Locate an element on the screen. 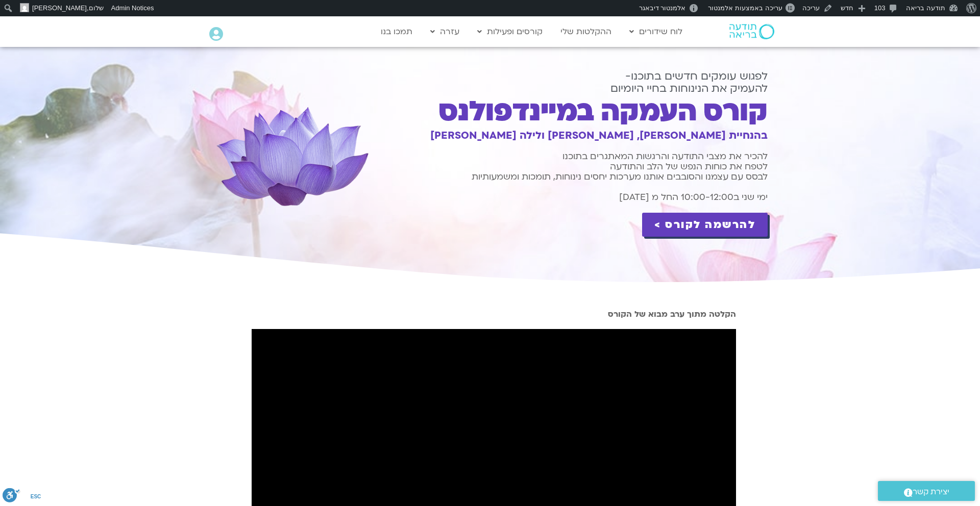 The width and height of the screenshot is (980, 506). h1: לפגוש עומקים חדשים בתוכנו- להעמיק את הנינוחות בחיי היומיום is located at coordinates (572, 83).